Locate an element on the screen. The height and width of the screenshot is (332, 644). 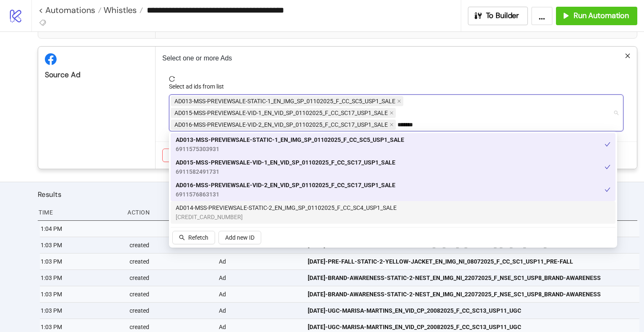
a: Whistles is located at coordinates (122, 10).